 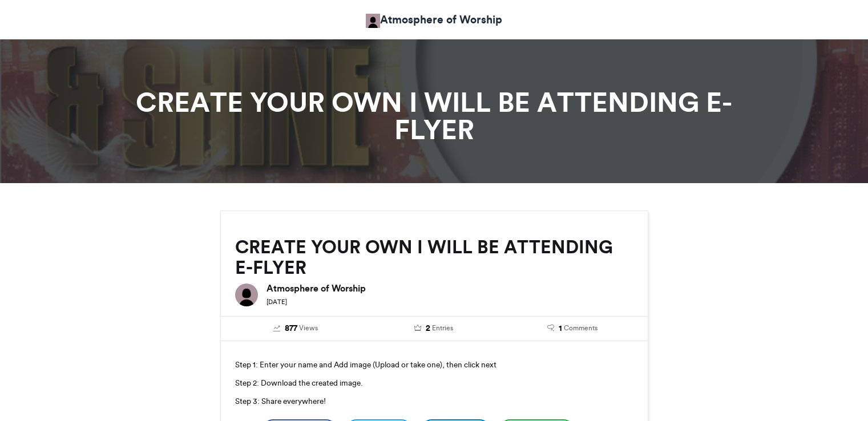 I want to click on h6: Atmosphere of Worship, so click(x=449, y=288).